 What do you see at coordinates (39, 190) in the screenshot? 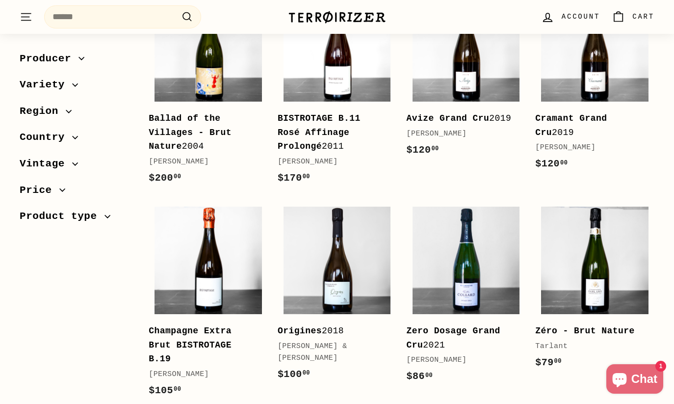
I see `span: Price` at bounding box center [39, 190].